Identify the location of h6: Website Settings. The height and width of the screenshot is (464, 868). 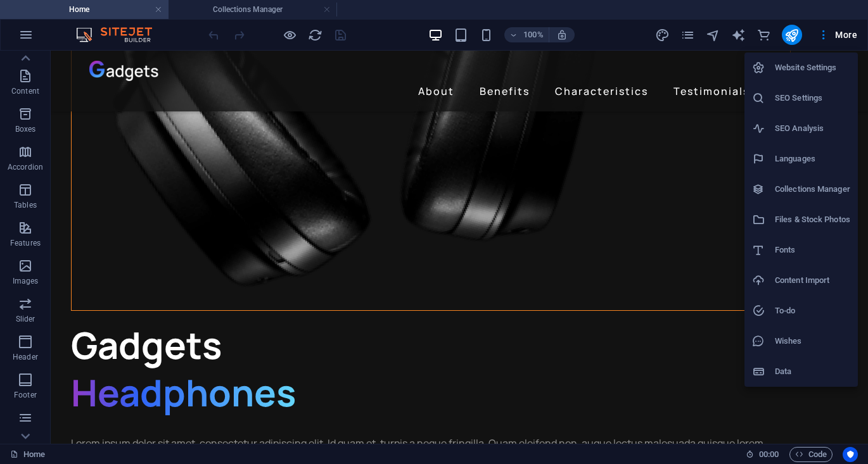
(813, 68).